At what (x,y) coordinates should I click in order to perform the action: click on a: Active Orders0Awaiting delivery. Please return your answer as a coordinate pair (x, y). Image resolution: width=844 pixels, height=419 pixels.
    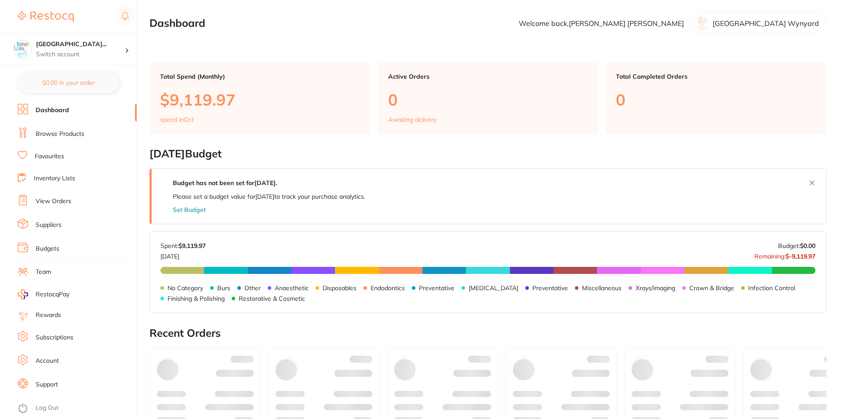
    Looking at the image, I should click on (488, 98).